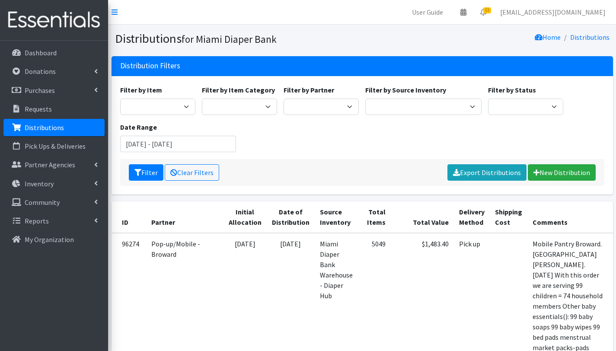 The width and height of the screenshot is (616, 351). Describe the element at coordinates (38, 109) in the screenshot. I see `p: Requests` at that location.